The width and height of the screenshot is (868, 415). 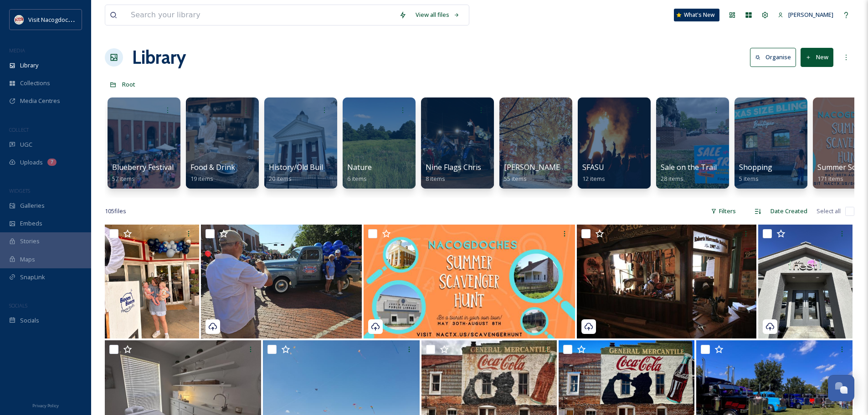 What do you see at coordinates (27, 259) in the screenshot?
I see `span: Maps` at bounding box center [27, 259].